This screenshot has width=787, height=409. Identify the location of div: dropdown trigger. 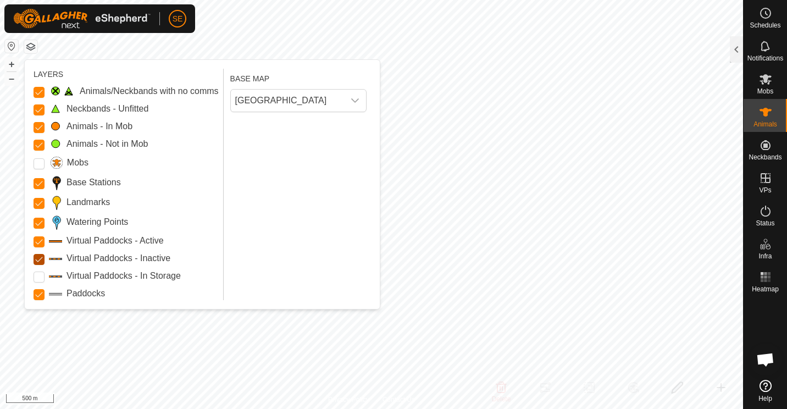
(355, 101).